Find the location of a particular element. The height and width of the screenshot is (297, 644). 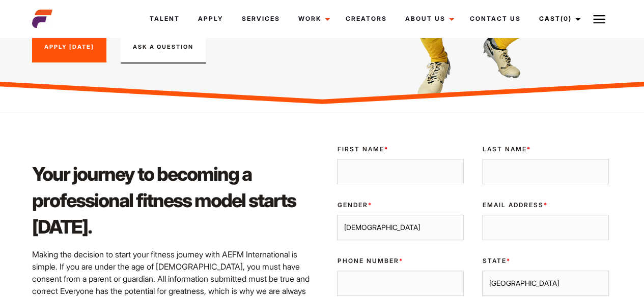

a: Creators is located at coordinates (365, 18).